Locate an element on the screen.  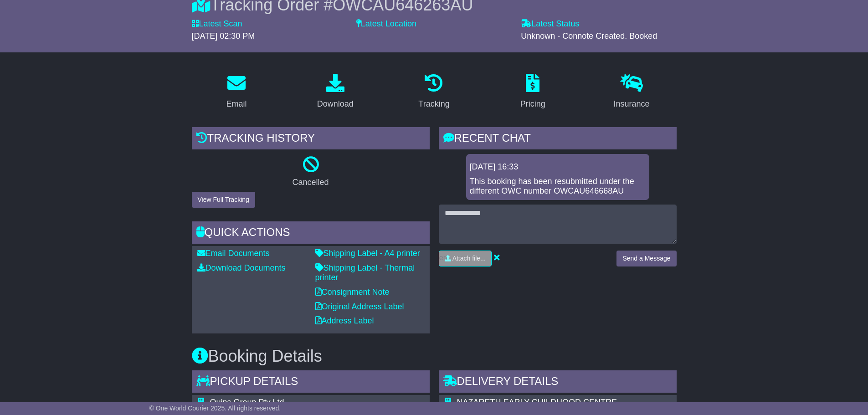
a: Shipping Label - Thermal printer is located at coordinates (365, 273).